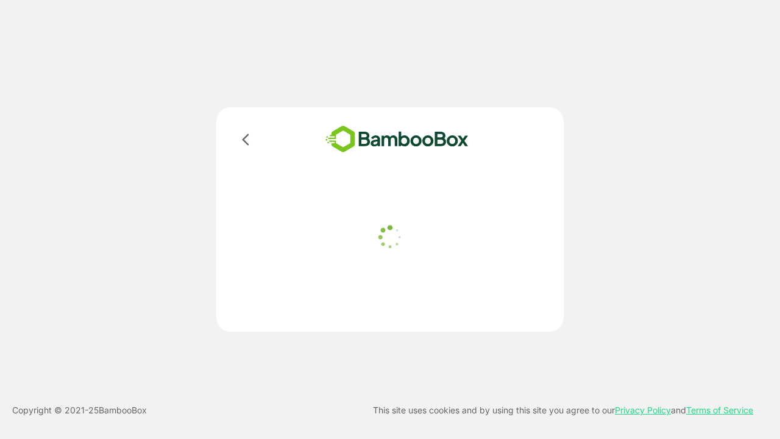 The height and width of the screenshot is (439, 780). Describe the element at coordinates (643, 410) in the screenshot. I see `a: Privacy Policy` at that location.